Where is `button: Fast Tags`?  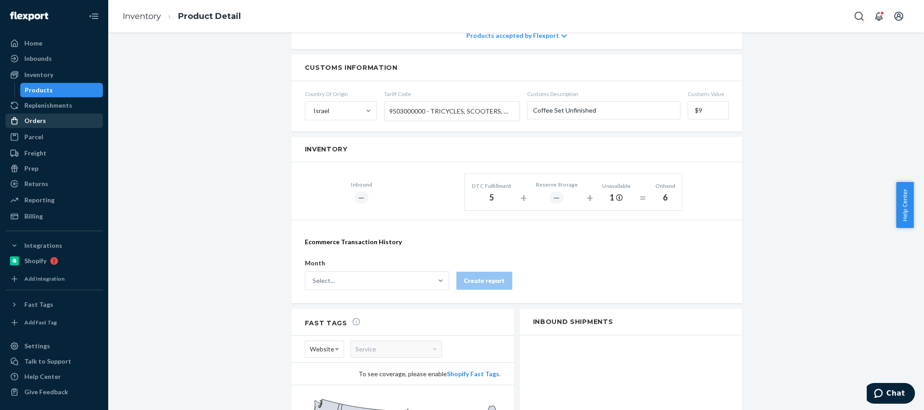 button: Fast Tags is located at coordinates (54, 305).